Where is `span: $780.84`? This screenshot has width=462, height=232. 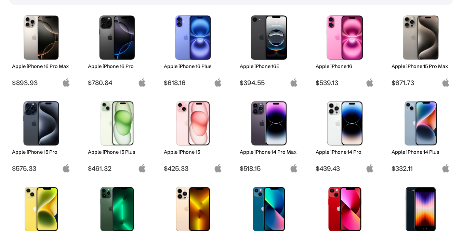 span: $780.84 is located at coordinates (117, 83).